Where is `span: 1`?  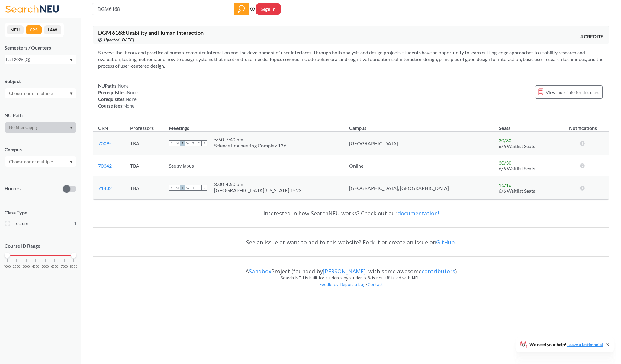
span: 1 is located at coordinates (75, 224).